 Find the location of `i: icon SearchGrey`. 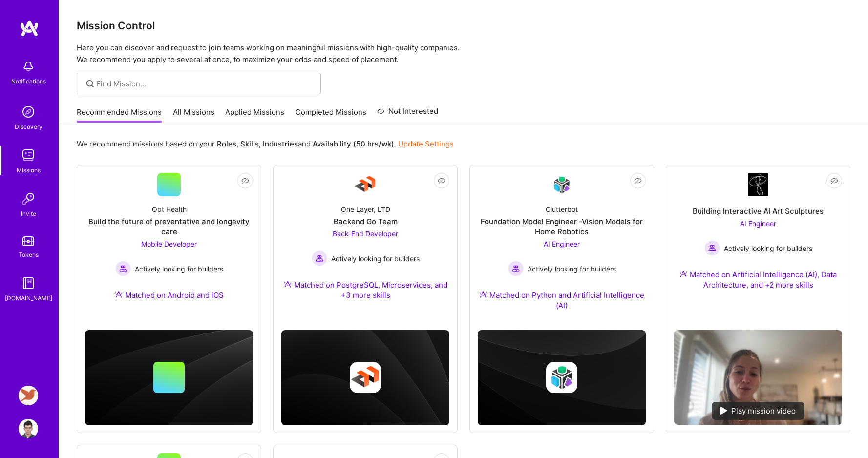

i: icon SearchGrey is located at coordinates (90, 84).